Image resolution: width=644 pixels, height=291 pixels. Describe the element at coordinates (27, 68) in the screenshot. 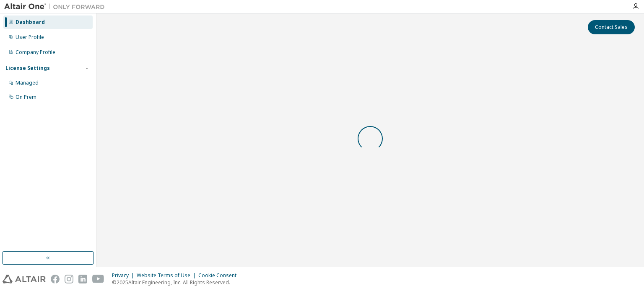

I see `div: License Settings` at that location.